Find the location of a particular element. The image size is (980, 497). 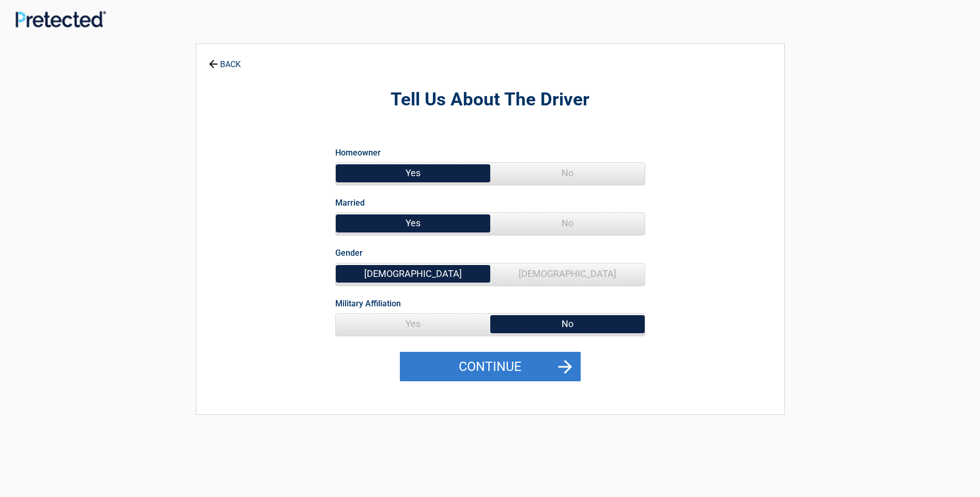

label: Military Affiliation is located at coordinates (368, 303).